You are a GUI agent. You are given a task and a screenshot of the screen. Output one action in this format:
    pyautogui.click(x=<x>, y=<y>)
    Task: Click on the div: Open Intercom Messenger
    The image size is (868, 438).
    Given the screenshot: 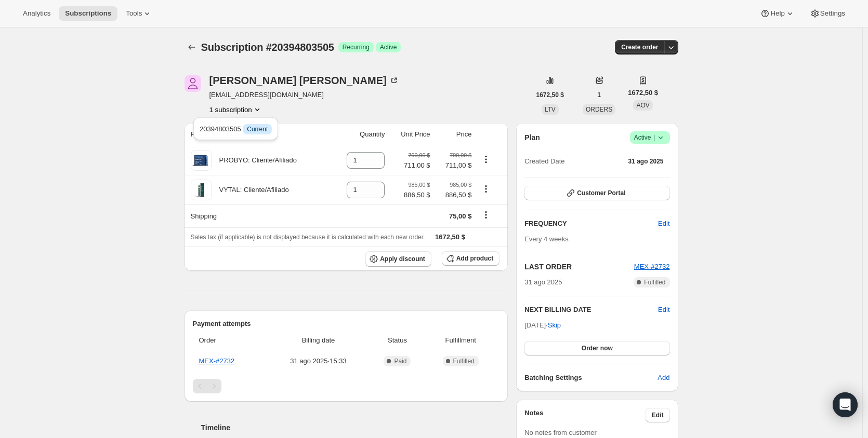 What is the action you would take?
    pyautogui.click(x=845, y=405)
    